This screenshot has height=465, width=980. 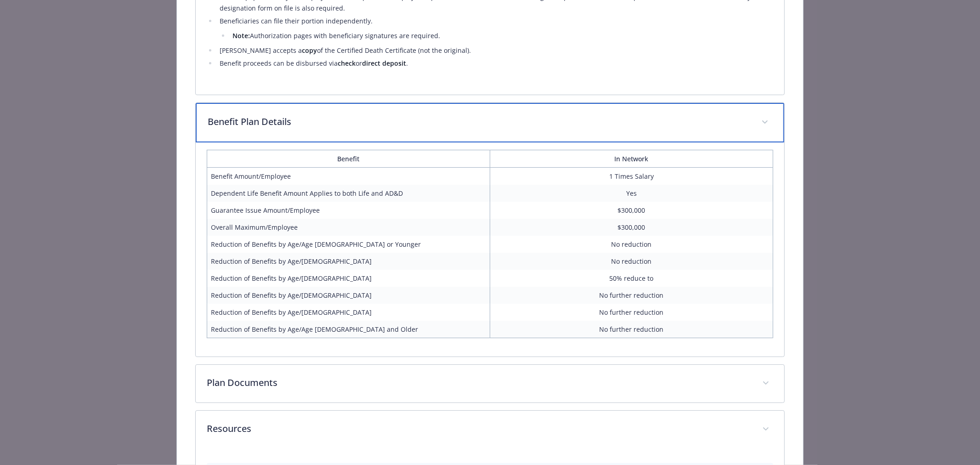 What do you see at coordinates (490, 429) in the screenshot?
I see `div: Resources` at bounding box center [490, 429].